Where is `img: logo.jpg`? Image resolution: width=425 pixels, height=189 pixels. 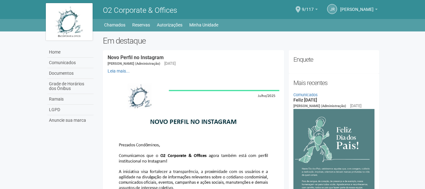 img: logo.jpg is located at coordinates (69, 22).